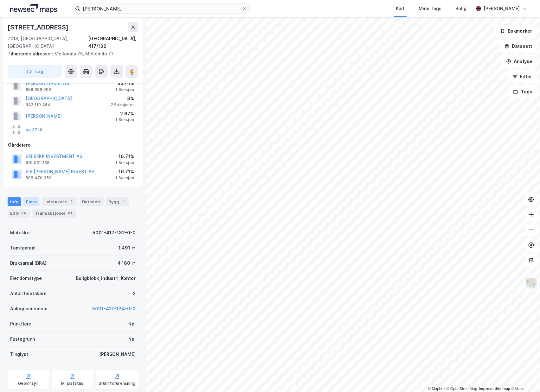 This screenshot has width=540, height=392. I want to click on div: Eiendomstype, so click(26, 278).